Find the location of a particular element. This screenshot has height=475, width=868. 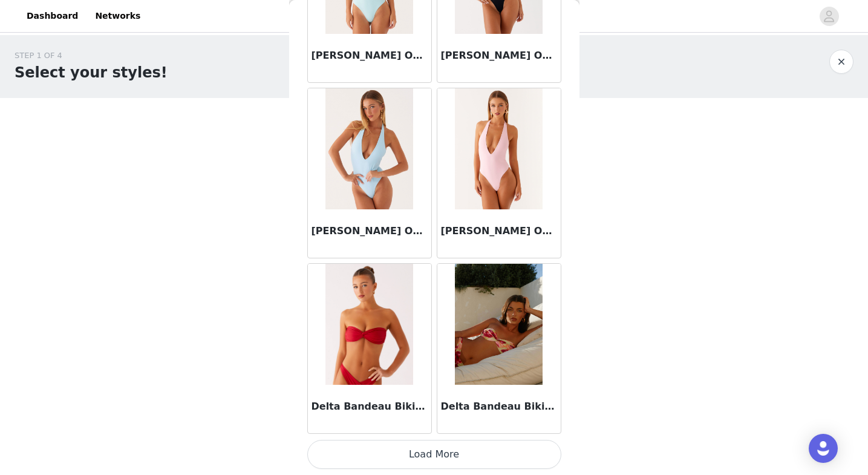

img: Delia One Piece Swimsuit - Blue is located at coordinates (369, 149).